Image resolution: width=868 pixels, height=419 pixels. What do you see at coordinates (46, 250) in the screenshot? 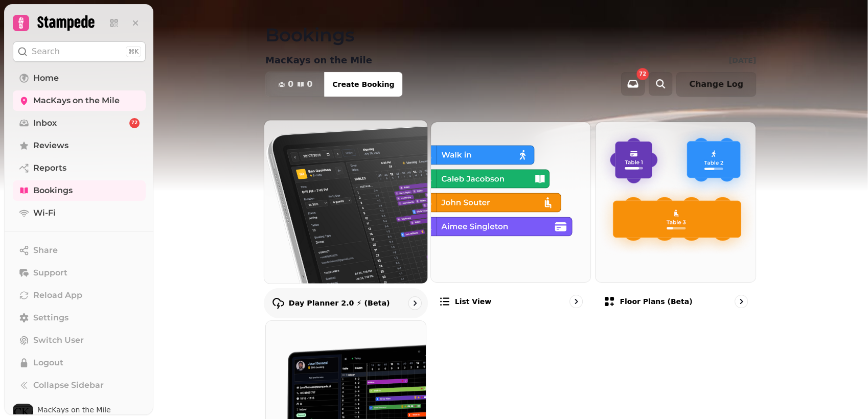
I see `span: Share` at bounding box center [46, 250].